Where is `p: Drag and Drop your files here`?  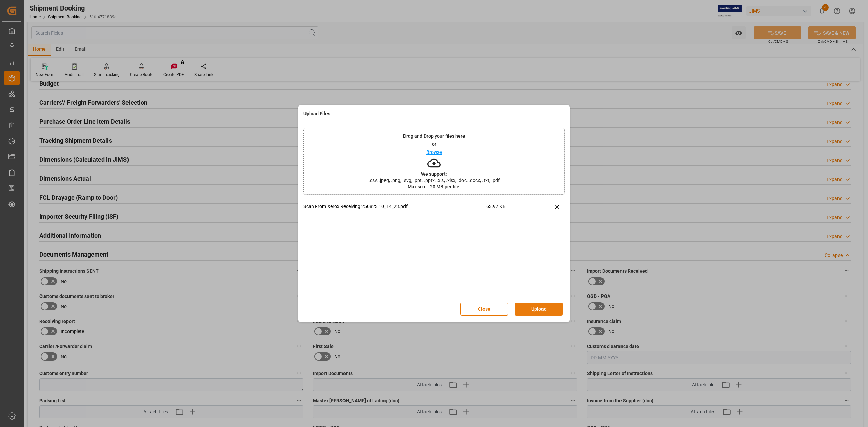
p: Drag and Drop your files here is located at coordinates (434, 136).